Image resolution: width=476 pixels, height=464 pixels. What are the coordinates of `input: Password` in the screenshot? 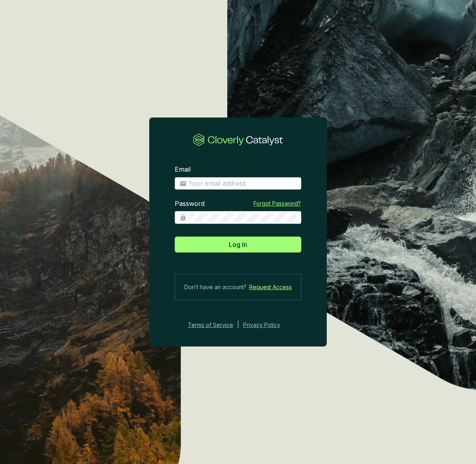 It's located at (243, 217).